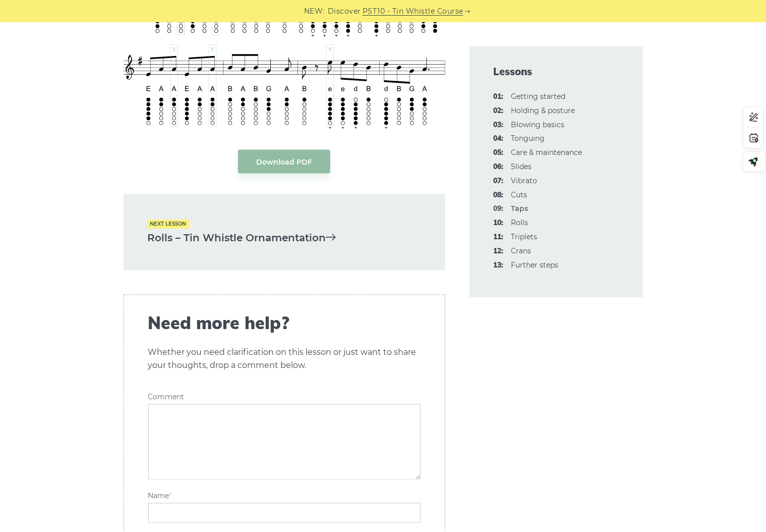 This screenshot has height=532, width=766. What do you see at coordinates (499, 125) in the screenshot?
I see `span: 03:` at bounding box center [499, 125].